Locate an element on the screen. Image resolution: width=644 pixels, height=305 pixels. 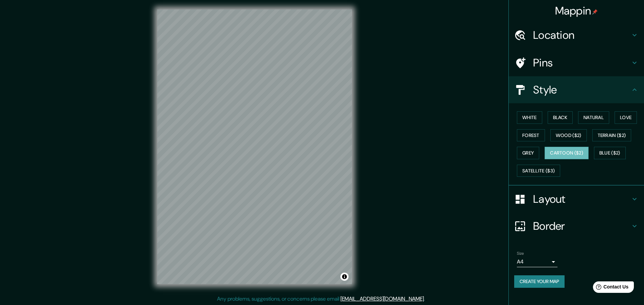
h4: Layout is located at coordinates (582, 200).